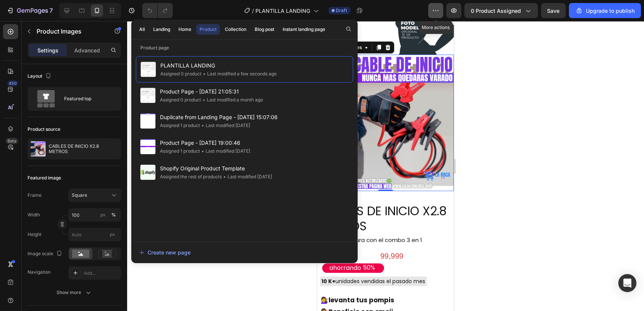  What do you see at coordinates (553, 10) in the screenshot?
I see `button: Save` at bounding box center [553, 10].